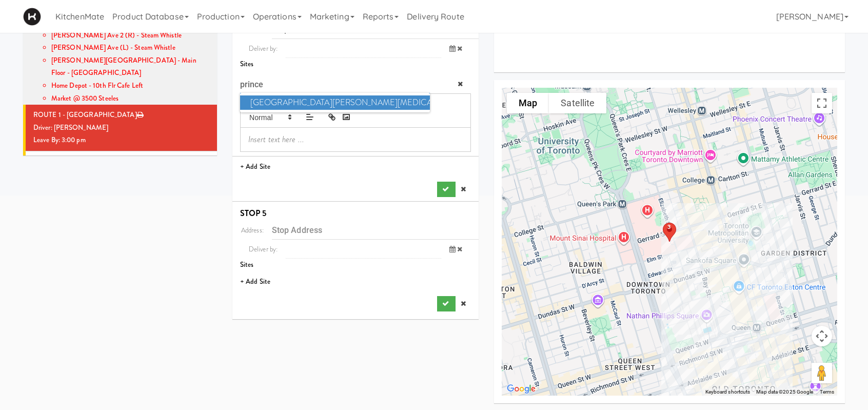 Image resolution: width=868 pixels, height=410 pixels. Describe the element at coordinates (822, 336) in the screenshot. I see `button: Map camera controls` at that location.